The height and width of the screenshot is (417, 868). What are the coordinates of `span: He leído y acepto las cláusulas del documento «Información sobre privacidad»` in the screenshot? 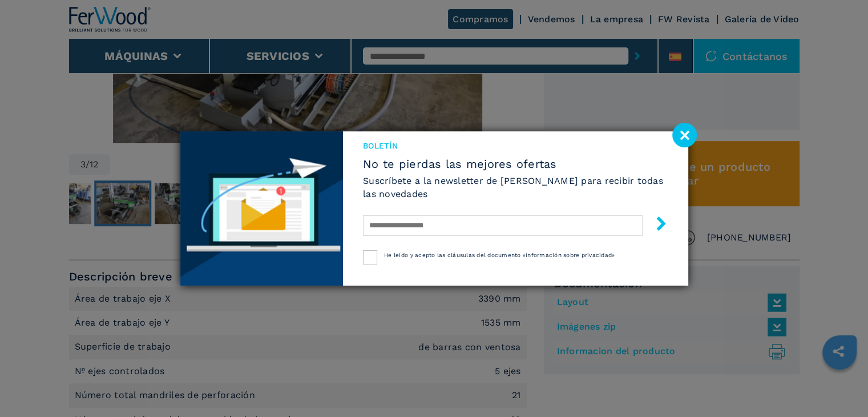 It's located at (499, 254).